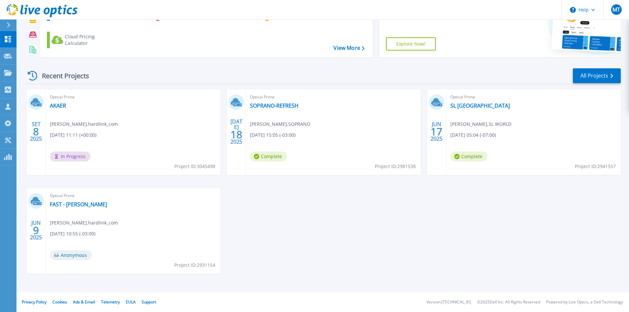  What do you see at coordinates (60, 302) in the screenshot?
I see `a: Cookies` at bounding box center [60, 302].